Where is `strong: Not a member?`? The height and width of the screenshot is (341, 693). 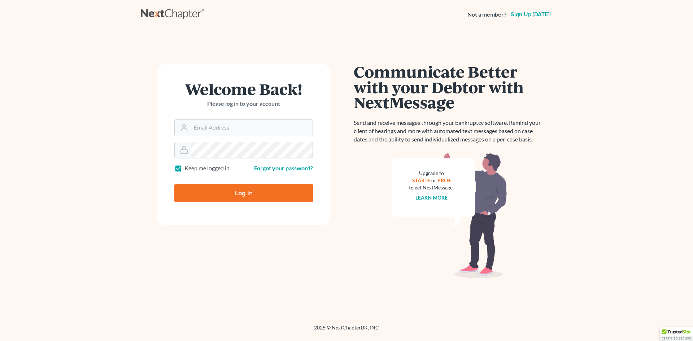
strong: Not a member? is located at coordinates (487, 14).